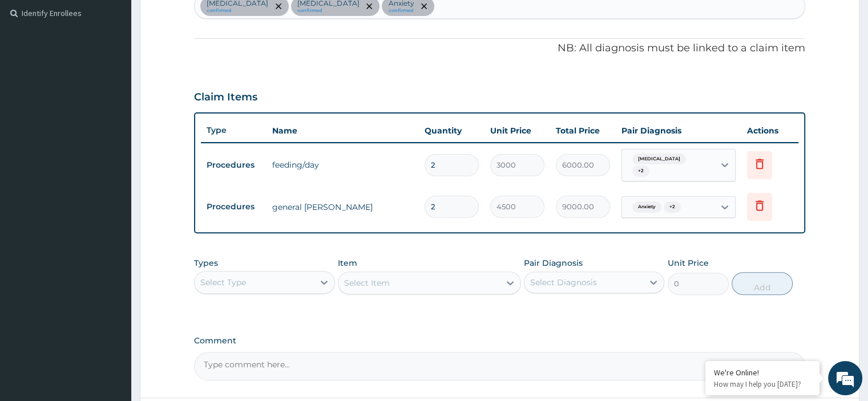 The image size is (868, 401). Describe the element at coordinates (206, 263) in the screenshot. I see `label: Types` at that location.